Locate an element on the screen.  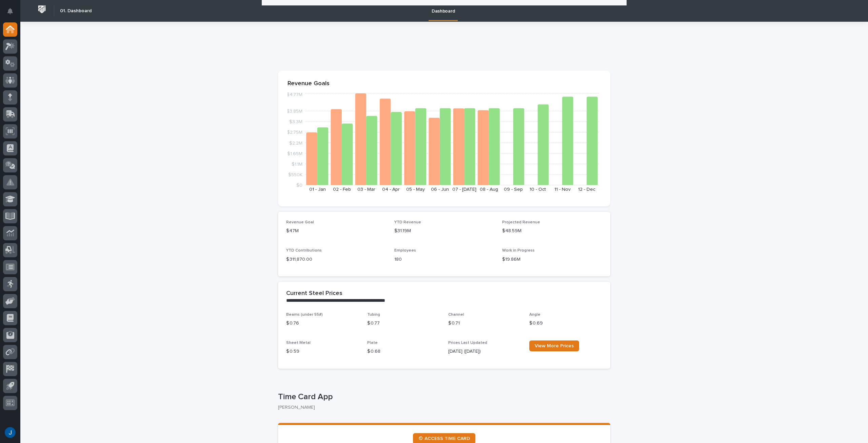
h2: 01. Dashboard is located at coordinates (76, 11).